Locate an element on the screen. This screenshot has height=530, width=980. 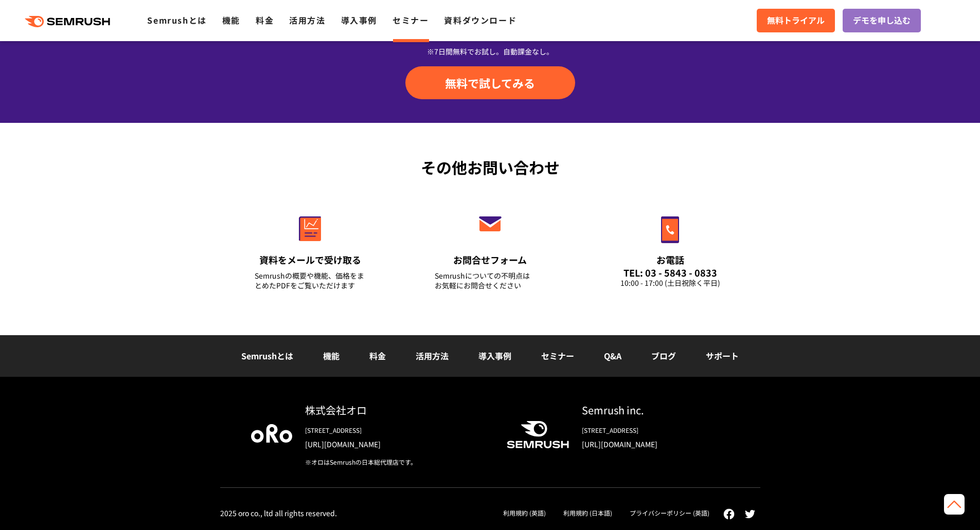
a: 利用規約 (英語) is located at coordinates (524, 513).